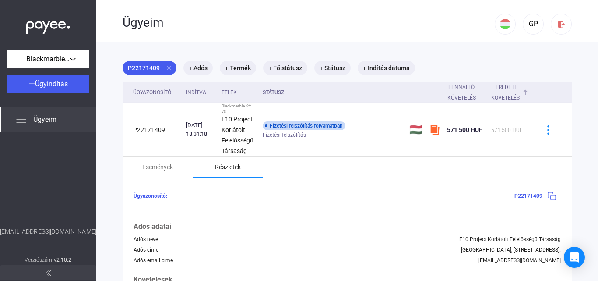  Describe the element at coordinates (505, 24) in the screenshot. I see `button: HU` at that location.